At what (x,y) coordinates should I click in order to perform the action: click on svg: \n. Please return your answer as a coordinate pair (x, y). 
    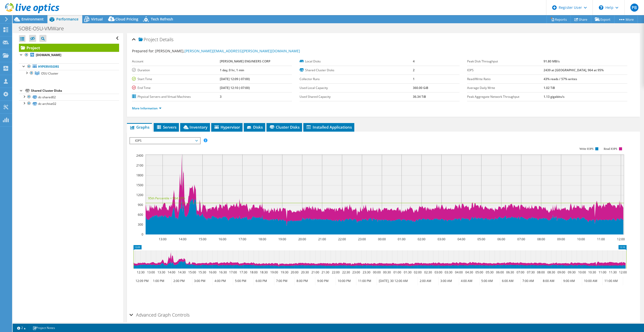
    Looking at the image, I should click on (601, 8).